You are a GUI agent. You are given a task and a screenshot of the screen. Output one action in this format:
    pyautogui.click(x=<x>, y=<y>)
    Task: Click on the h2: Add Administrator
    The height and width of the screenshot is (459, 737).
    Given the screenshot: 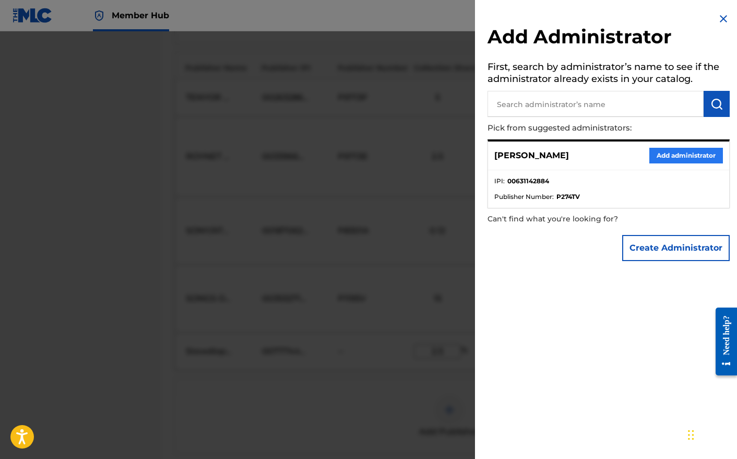 What is the action you would take?
    pyautogui.click(x=609, y=38)
    